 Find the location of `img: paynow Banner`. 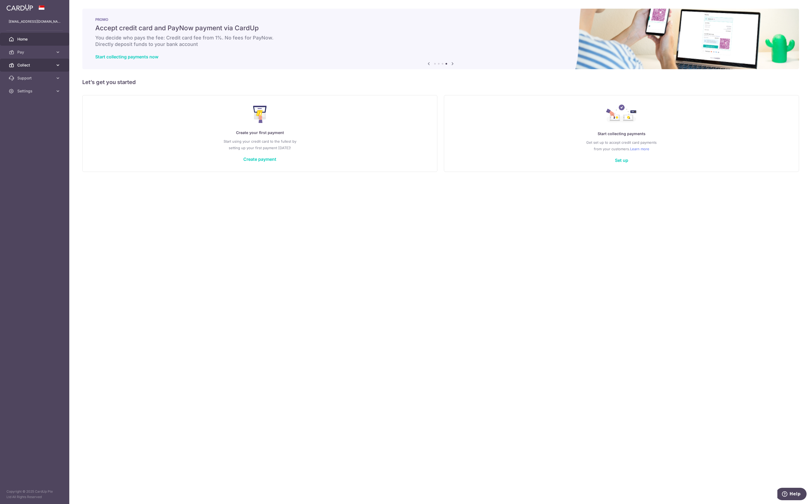

img: paynow Banner is located at coordinates (440, 39).